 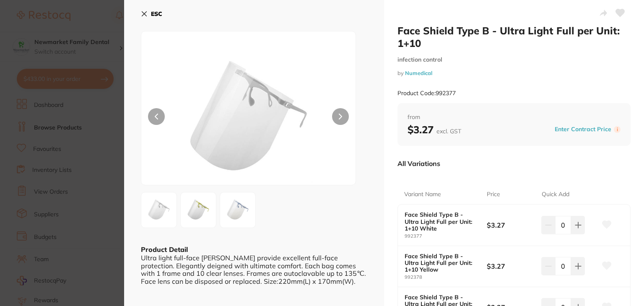 I want to click on span: excl. GST, so click(x=449, y=131).